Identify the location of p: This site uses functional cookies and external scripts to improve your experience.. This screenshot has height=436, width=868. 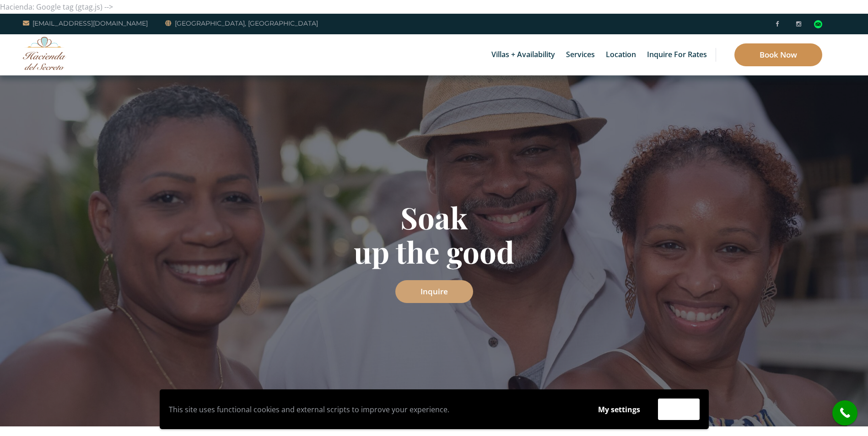
(374, 410).